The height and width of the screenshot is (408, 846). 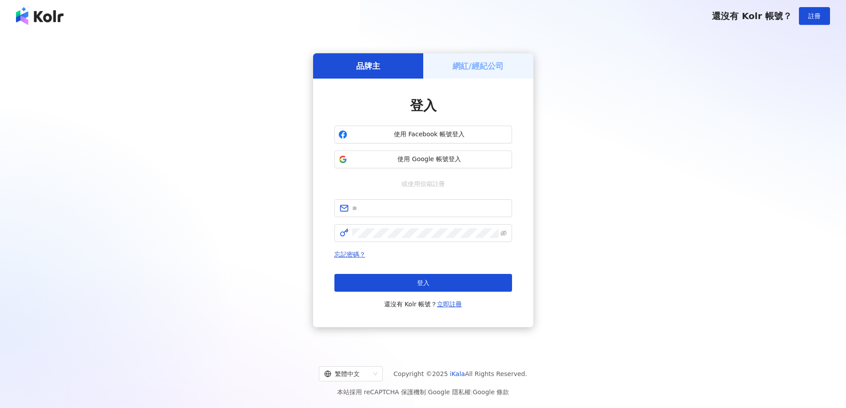 What do you see at coordinates (368, 66) in the screenshot?
I see `h5: 品牌主` at bounding box center [368, 66].